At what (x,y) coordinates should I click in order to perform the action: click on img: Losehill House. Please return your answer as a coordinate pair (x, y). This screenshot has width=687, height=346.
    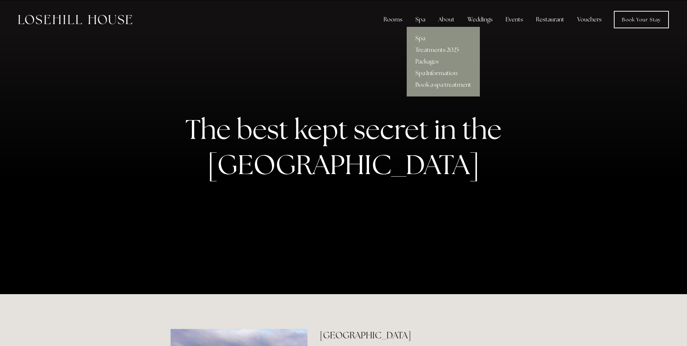
    Looking at the image, I should click on (75, 20).